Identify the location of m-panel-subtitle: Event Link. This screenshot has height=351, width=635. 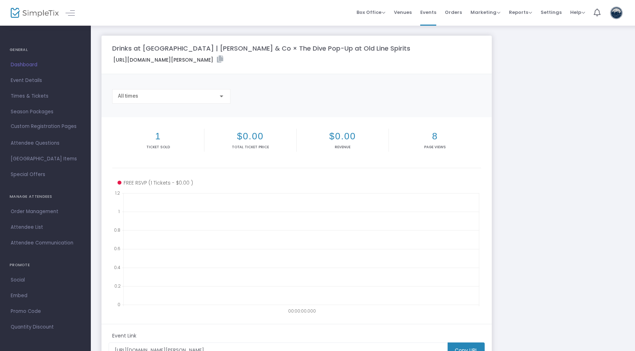
(124, 335).